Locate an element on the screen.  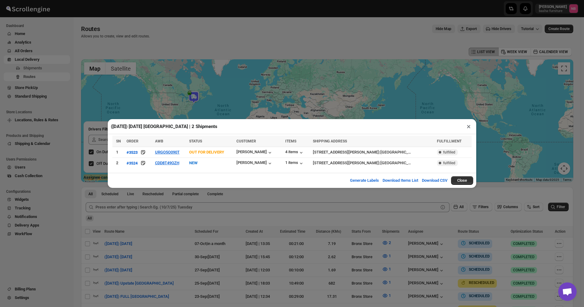
button: Download Items List is located at coordinates (401, 181).